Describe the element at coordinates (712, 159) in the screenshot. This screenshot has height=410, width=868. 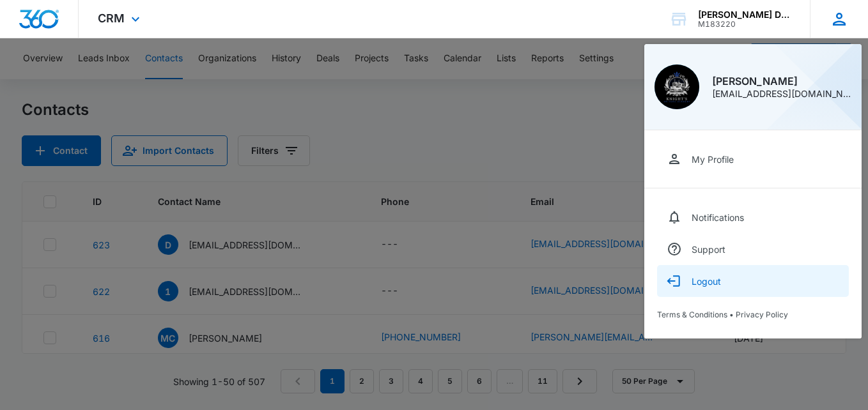
I see `div: My Profile` at that location.